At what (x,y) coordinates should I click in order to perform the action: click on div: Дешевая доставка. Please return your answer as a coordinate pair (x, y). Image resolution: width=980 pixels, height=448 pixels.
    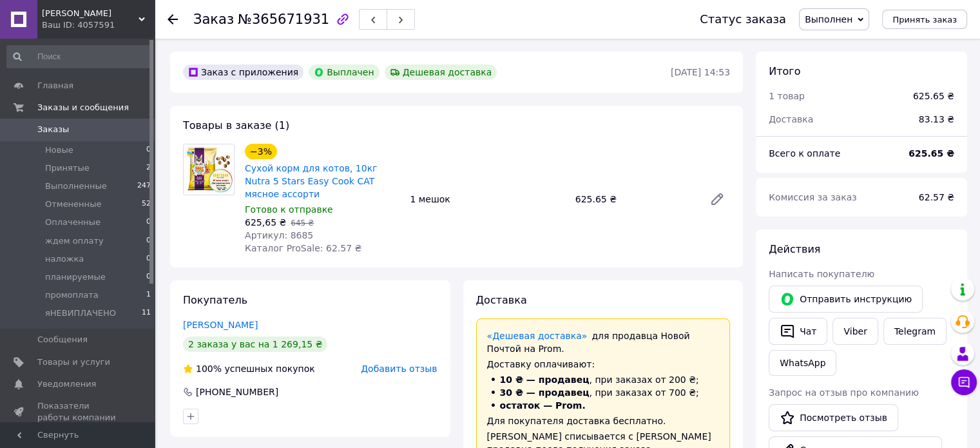
    Looking at the image, I should click on (441, 72).